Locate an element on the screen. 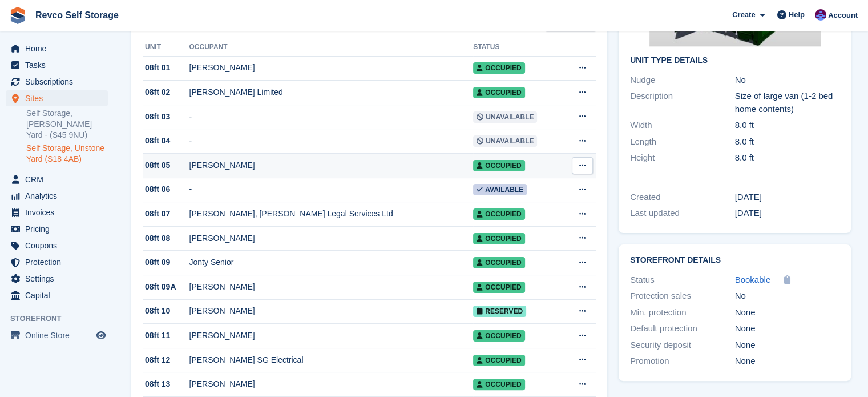  span: Pricing is located at coordinates (60, 229).